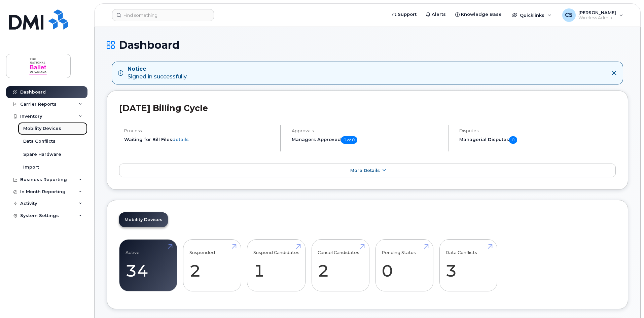  Describe the element at coordinates (158, 73) in the screenshot. I see `div: Signed in successfully.` at that location.